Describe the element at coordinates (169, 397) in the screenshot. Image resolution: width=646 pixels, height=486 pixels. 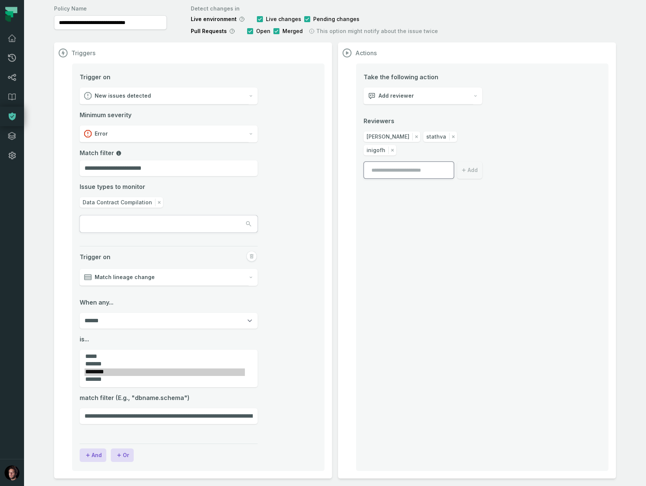
I see `label: match filter (E.g., "dbname.schema")` at that location.